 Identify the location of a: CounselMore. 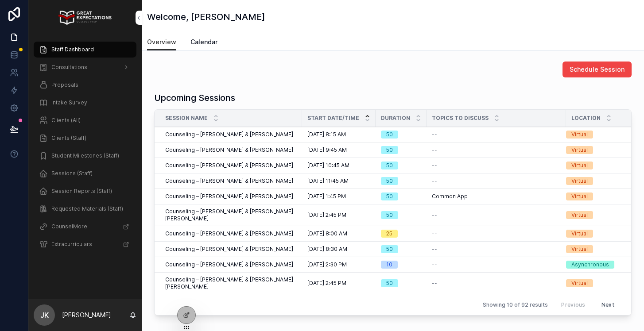
(85, 227).